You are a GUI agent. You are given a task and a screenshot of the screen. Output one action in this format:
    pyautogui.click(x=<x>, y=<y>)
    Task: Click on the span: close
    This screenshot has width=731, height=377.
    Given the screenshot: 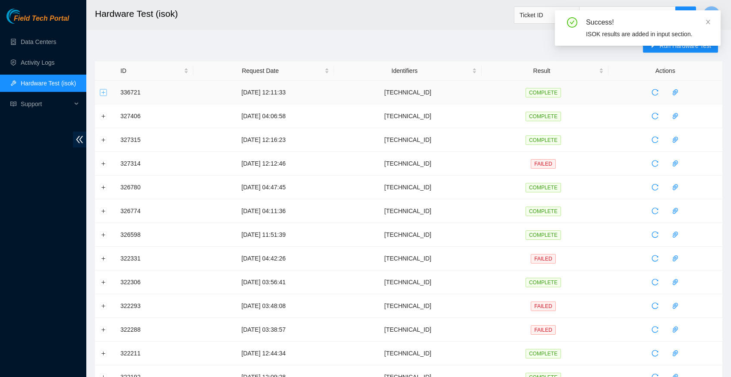 What is the action you would take?
    pyautogui.click(x=708, y=22)
    